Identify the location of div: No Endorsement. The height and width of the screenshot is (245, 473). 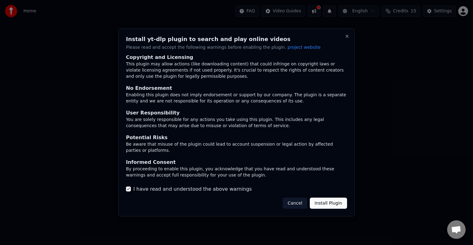
(236, 88).